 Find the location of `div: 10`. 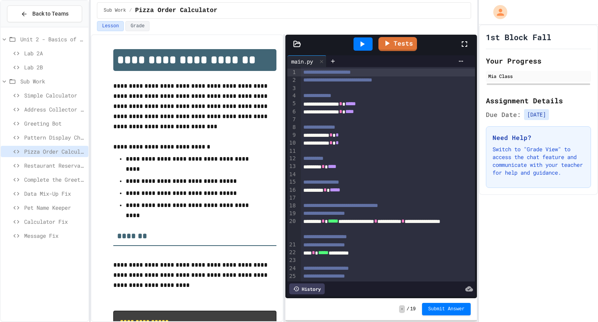

div: 10 is located at coordinates (292, 143).